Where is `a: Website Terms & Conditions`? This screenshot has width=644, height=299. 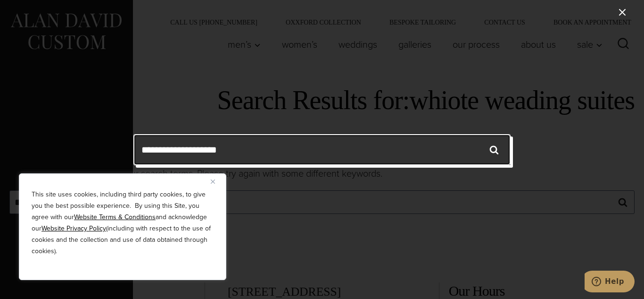
a: Website Terms & Conditions is located at coordinates (115, 217).